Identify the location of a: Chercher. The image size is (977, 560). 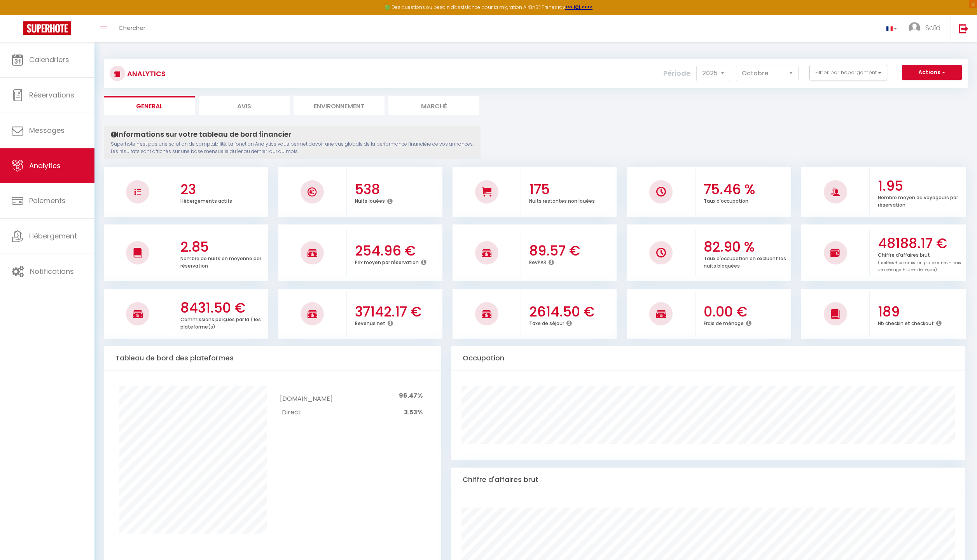
(132, 29).